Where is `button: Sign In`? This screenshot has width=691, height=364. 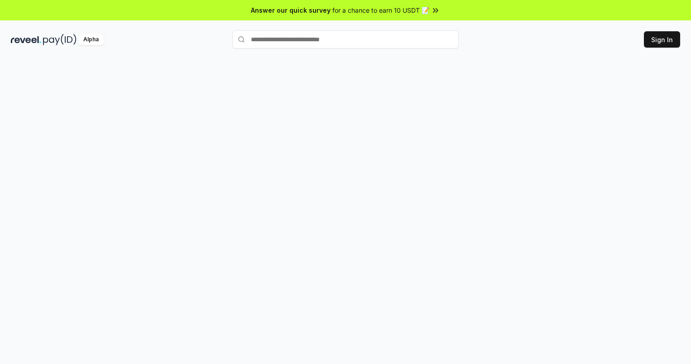 button: Sign In is located at coordinates (662, 39).